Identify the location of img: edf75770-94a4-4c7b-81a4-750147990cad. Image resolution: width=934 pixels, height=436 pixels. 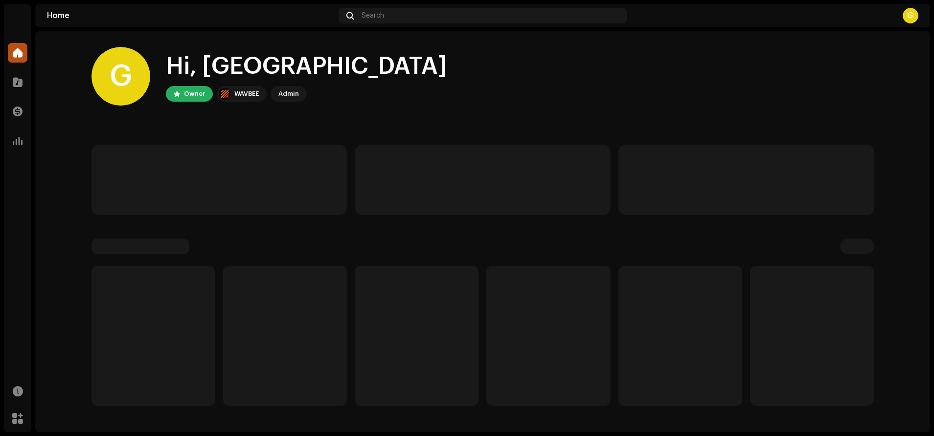
(225, 94).